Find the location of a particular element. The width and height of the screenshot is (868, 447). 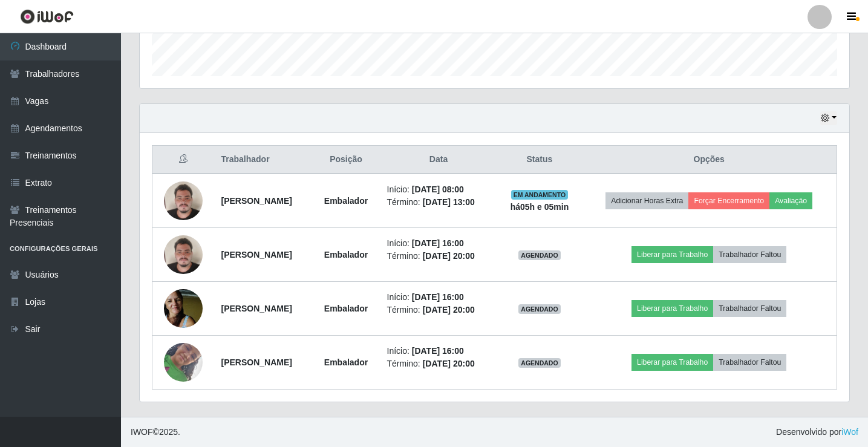

img: 1757074441917.jpeg is located at coordinates (184, 363).